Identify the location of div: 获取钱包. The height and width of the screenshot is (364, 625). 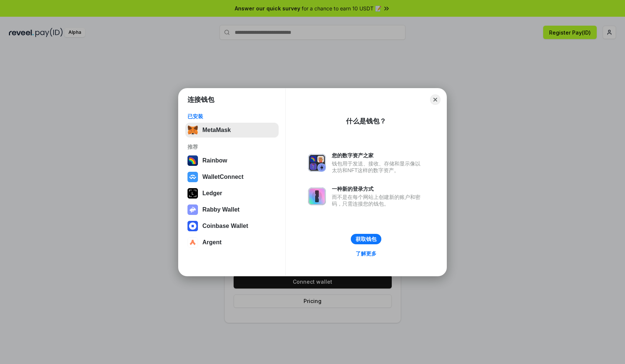
(366, 239).